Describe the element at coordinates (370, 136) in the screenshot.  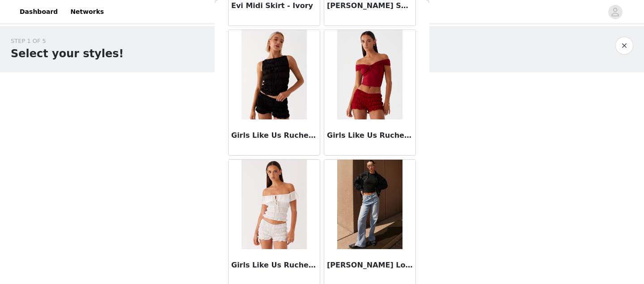
I see `h3: Girls Like Us Ruched Mini Shorts - Maroon` at that location.